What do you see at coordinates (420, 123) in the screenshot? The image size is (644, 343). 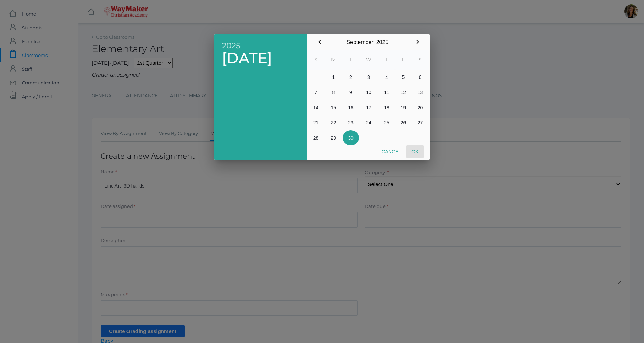 I see `button: 27` at bounding box center [420, 123].